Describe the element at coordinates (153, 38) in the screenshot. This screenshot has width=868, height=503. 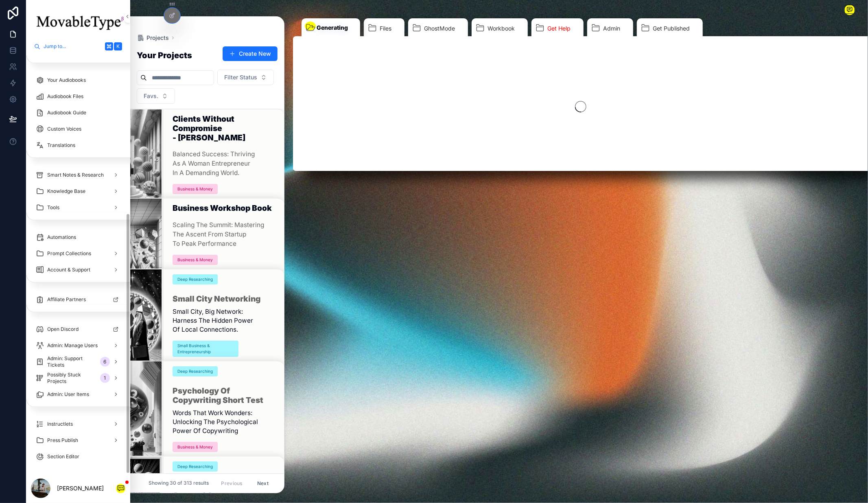
I see `a: Projects` at that location.